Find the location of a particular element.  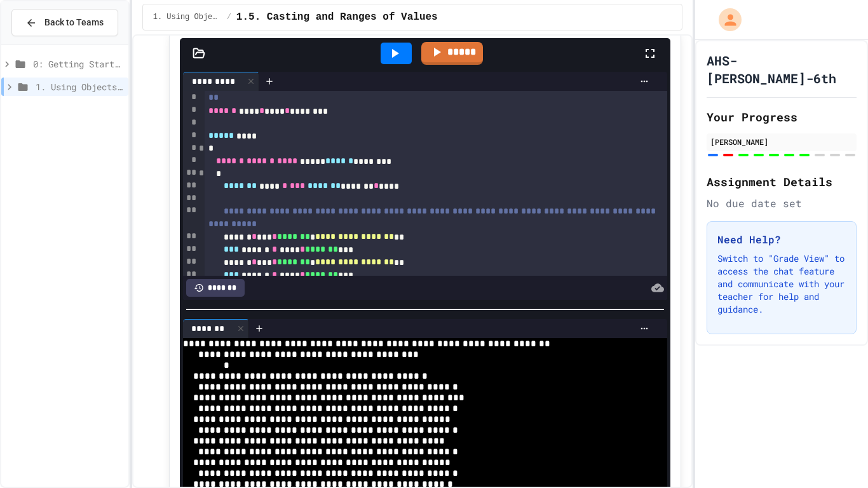

h2: Your Progress is located at coordinates (782, 117).